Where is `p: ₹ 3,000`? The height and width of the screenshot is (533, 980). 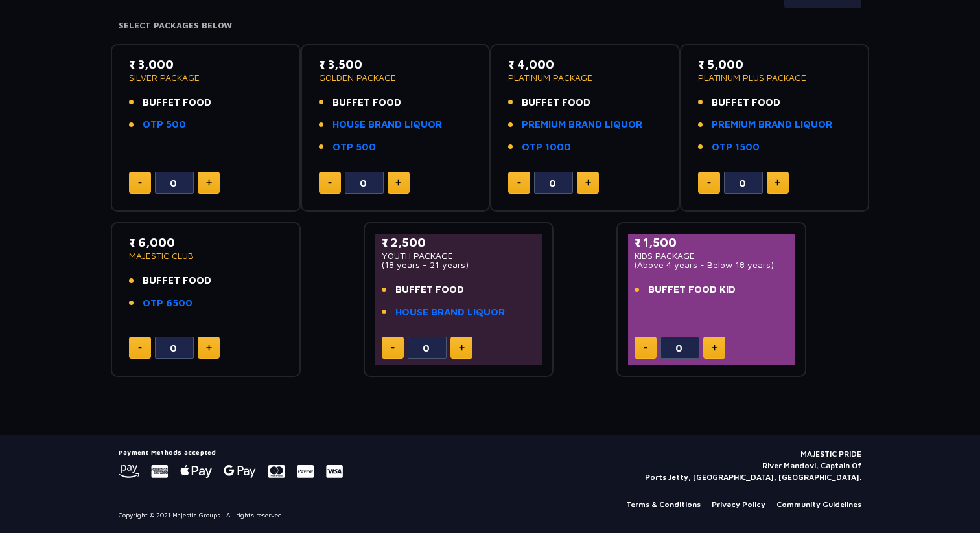 p: ₹ 3,000 is located at coordinates (206, 64).